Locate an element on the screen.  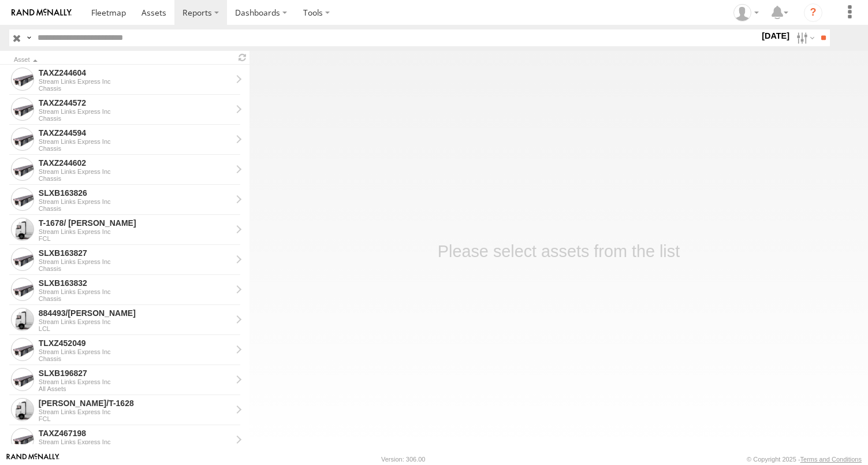
div: LCL is located at coordinates (135, 328).